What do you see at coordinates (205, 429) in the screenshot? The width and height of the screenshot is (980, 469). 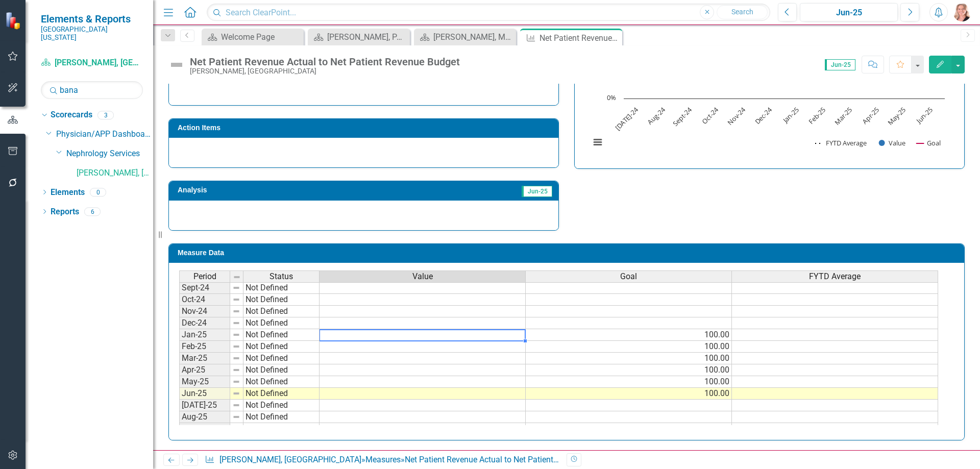 I see `td: Sept-25` at bounding box center [205, 429].